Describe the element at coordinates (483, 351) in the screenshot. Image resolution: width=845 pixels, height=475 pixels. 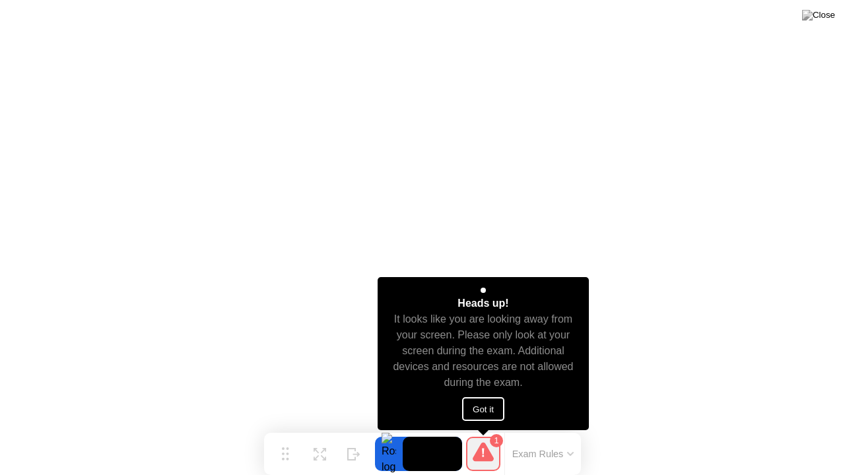
I see `div: It looks like you are looking away from your screen. Please only look at your screen during the e...` at that location.